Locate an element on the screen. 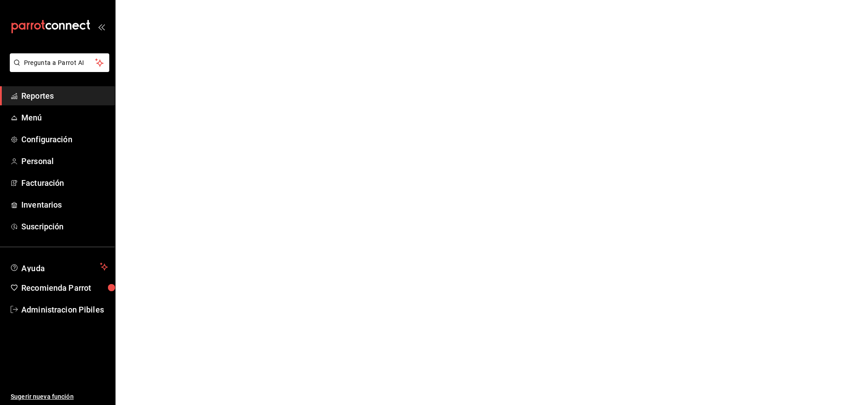  span: Recomienda Parrot is located at coordinates (64, 287).